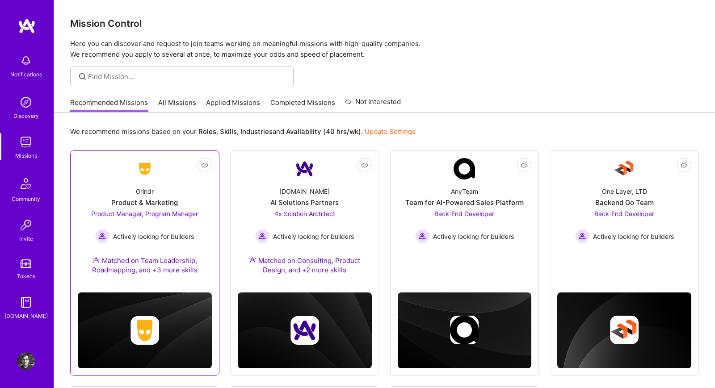 Image resolution: width=715 pixels, height=388 pixels. I want to click on img: guide book, so click(26, 303).